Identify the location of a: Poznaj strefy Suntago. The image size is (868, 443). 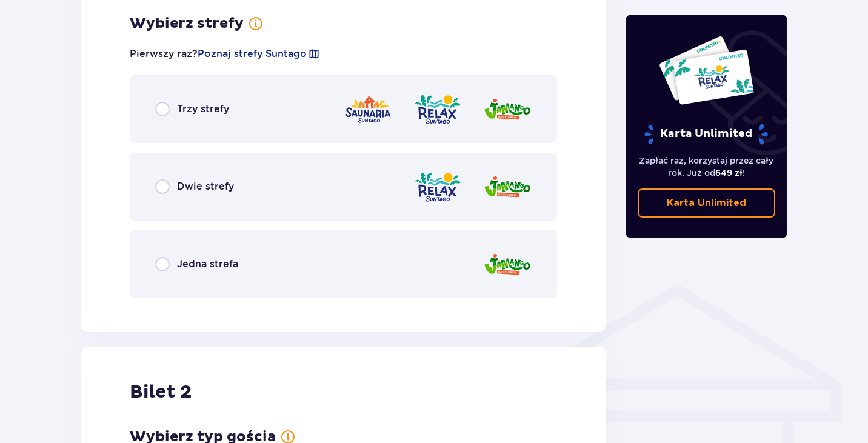
(252, 54).